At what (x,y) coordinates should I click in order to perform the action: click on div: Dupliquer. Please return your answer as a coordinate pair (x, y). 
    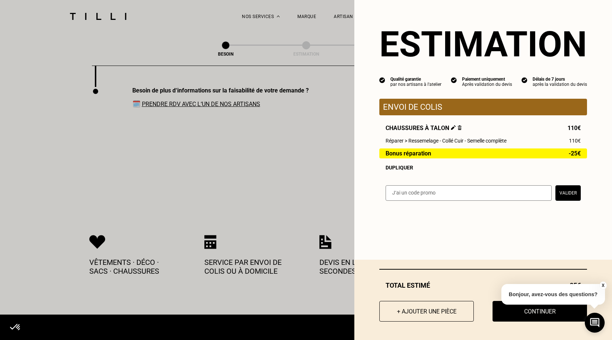
    Looking at the image, I should click on (483, 167).